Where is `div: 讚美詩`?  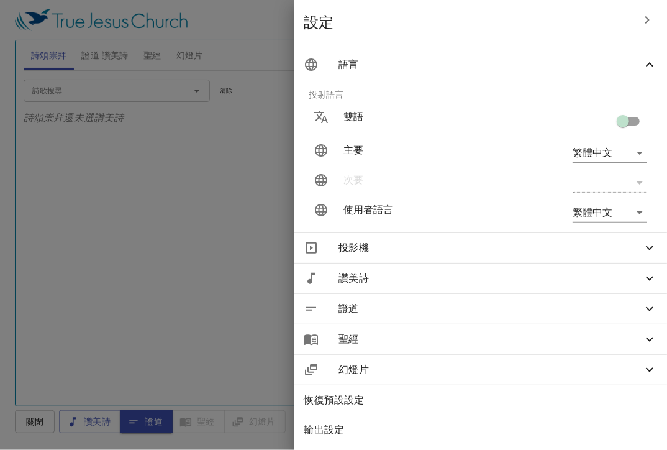
div: 讚美詩 is located at coordinates (480, 278).